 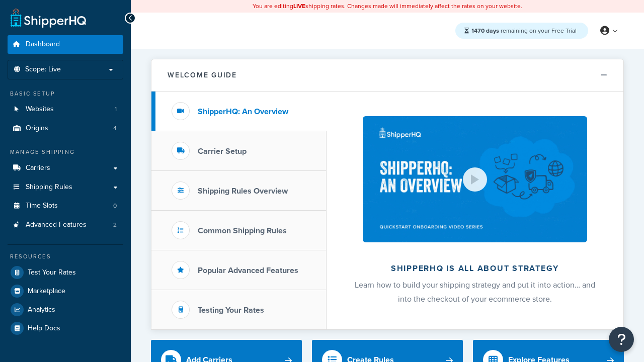 I want to click on h3: Carrier Setup, so click(x=222, y=151).